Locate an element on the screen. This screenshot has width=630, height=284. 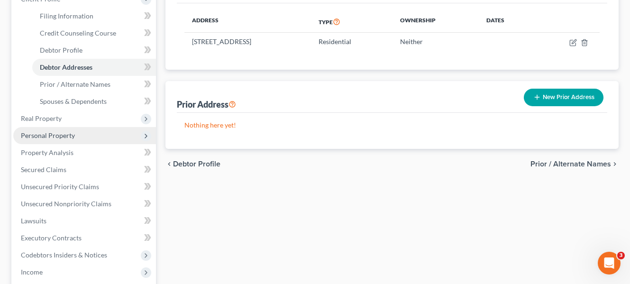
th: Type is located at coordinates (352, 22).